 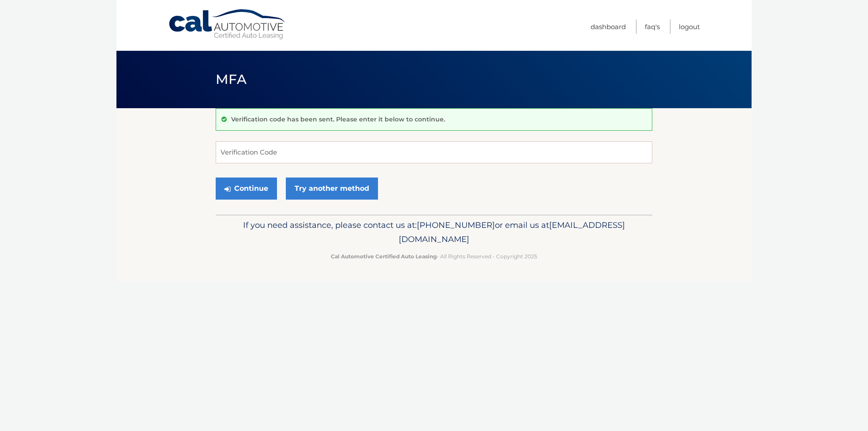 I want to click on a: FAQ's, so click(x=652, y=26).